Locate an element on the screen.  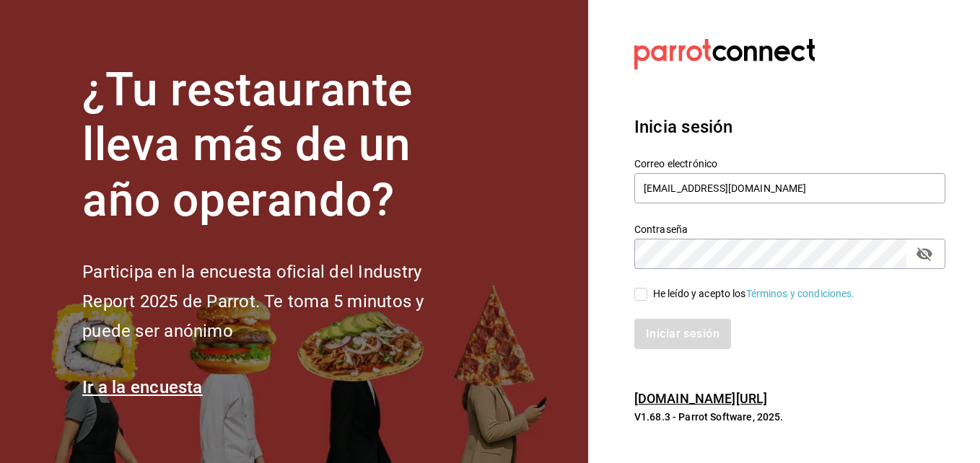
a: Ir a la encuesta is located at coordinates (142, 387).